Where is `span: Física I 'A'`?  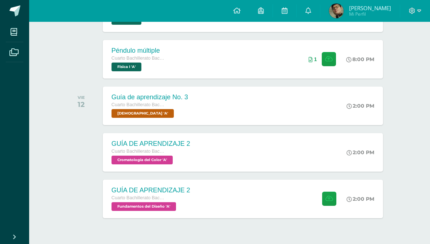 span: Física I 'A' is located at coordinates (126, 67).